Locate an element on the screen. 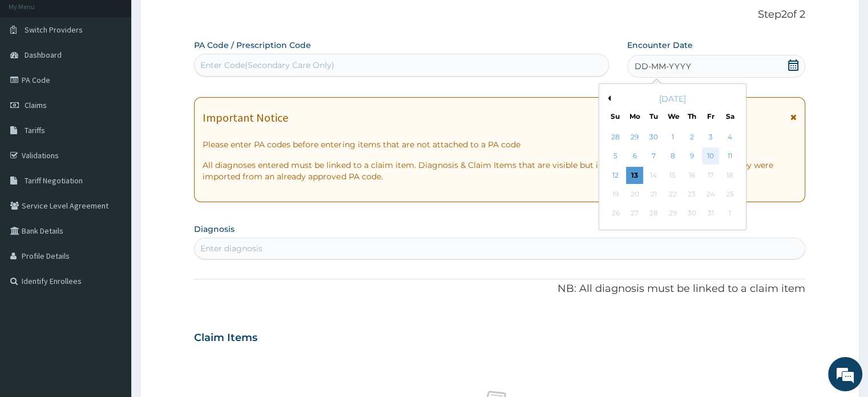 This screenshot has width=868, height=397. div: Enter Code(Secondary Care Only) is located at coordinates (267, 65).